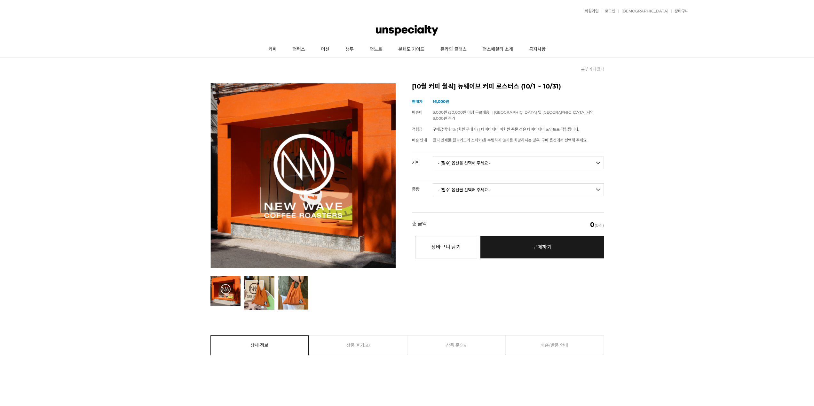 The width and height of the screenshot is (814, 406). What do you see at coordinates (537, 50) in the screenshot?
I see `a: 공지사항` at bounding box center [537, 50].